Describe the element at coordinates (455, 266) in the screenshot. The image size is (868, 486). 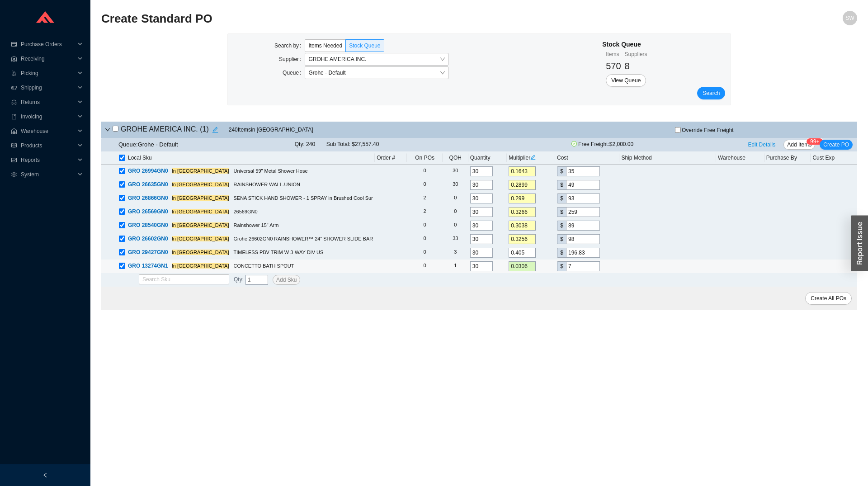
I see `td: 1` at that location.